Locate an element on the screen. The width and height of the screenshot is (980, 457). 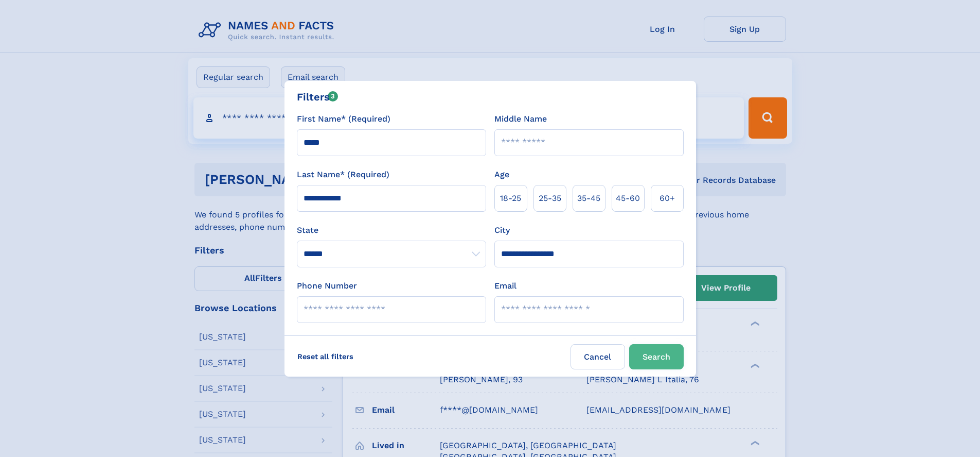
label: Age is located at coordinates (502, 175).